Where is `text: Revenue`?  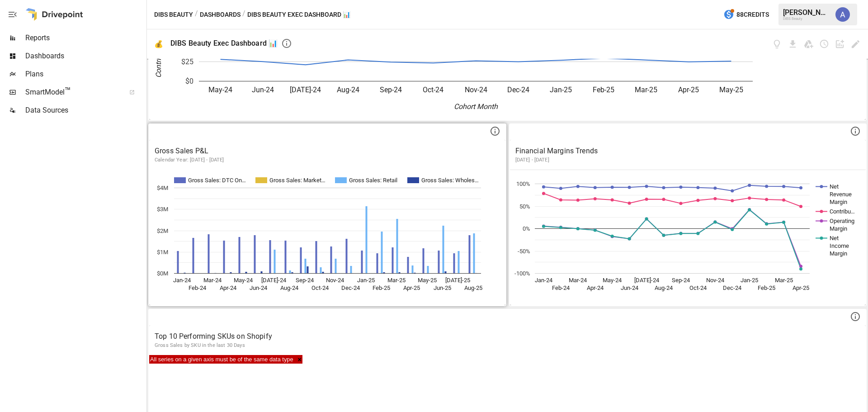 text: Revenue is located at coordinates (840, 194).